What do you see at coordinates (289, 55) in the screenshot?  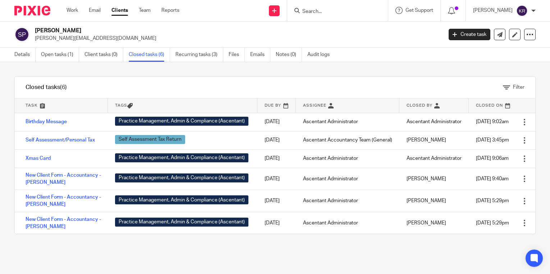 I see `a: Notes (0)` at bounding box center [289, 55].